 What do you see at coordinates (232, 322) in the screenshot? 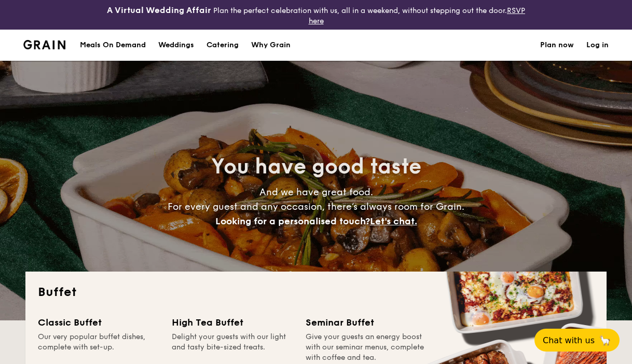
I see `div: High Tea Buffet` at bounding box center [232, 322].